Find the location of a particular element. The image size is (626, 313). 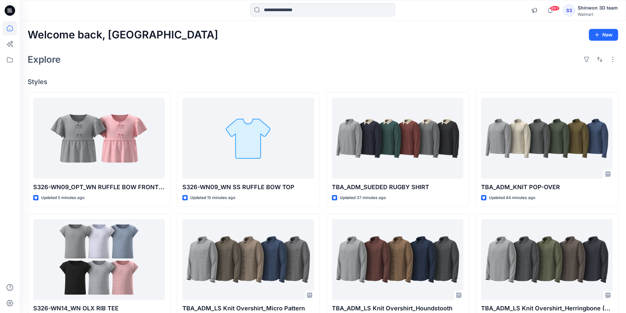

p: TBA_ADM_SUEDED RUGBY SHIRT is located at coordinates (398, 187).